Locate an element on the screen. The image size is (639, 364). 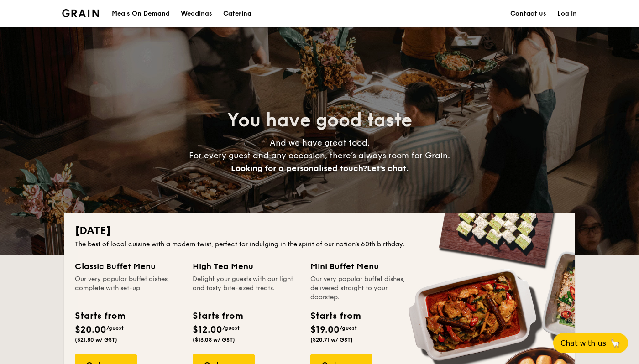
div: The best of local cuisine with a modern twist, perfect for indulging in the spirit of our nation’... is located at coordinates (320, 244).